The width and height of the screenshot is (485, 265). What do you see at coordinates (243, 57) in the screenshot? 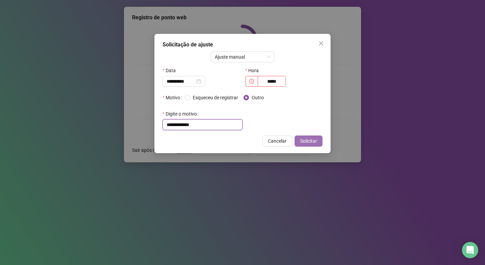
I see `span: Ajuste manual` at bounding box center [243, 57].